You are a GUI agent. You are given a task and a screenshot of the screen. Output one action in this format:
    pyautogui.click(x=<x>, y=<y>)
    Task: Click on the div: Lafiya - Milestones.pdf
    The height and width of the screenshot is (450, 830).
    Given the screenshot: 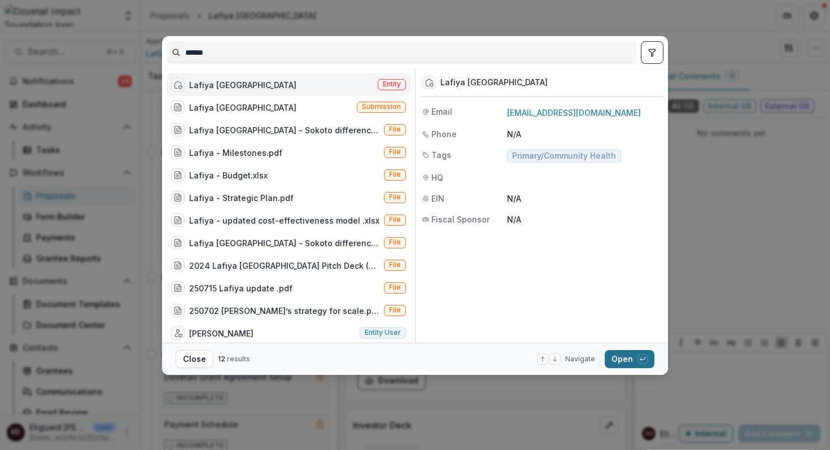 What is the action you would take?
    pyautogui.click(x=235, y=152)
    